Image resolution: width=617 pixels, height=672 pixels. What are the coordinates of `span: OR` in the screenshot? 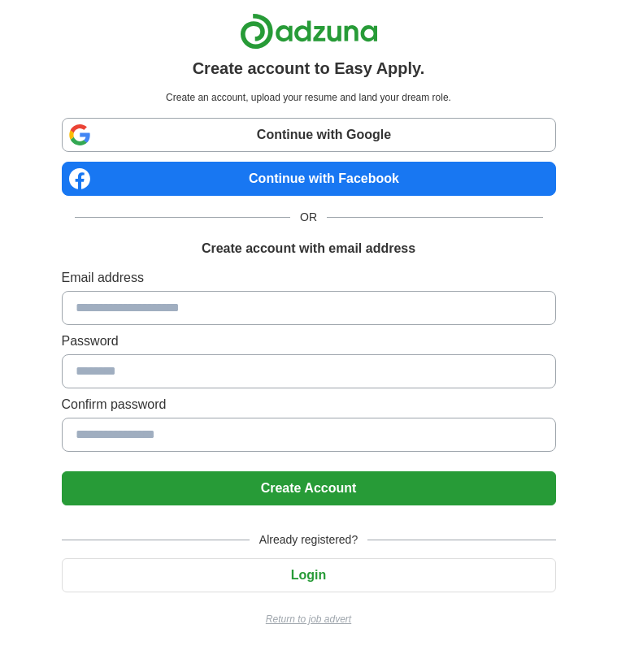 It's located at (308, 217).